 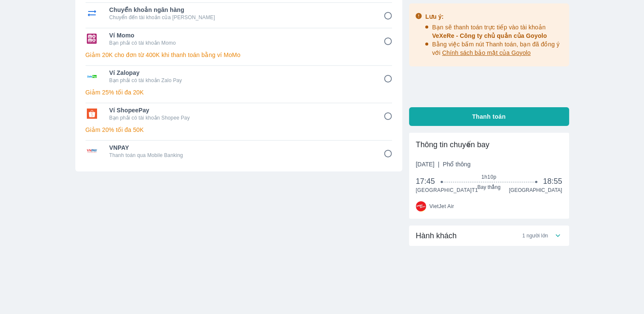 What do you see at coordinates (92, 77) in the screenshot?
I see `img: Ví Zalopay` at bounding box center [92, 77].